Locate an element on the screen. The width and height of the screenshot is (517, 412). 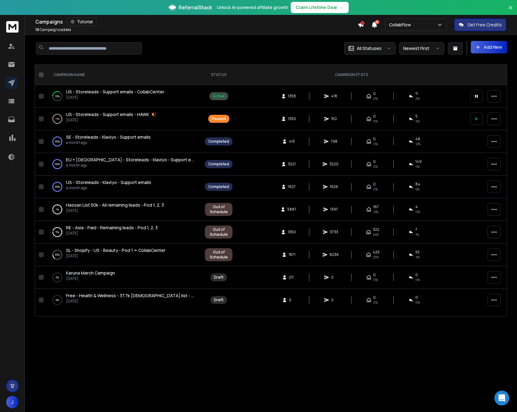
p: Campaigns added is located at coordinates (53, 30).